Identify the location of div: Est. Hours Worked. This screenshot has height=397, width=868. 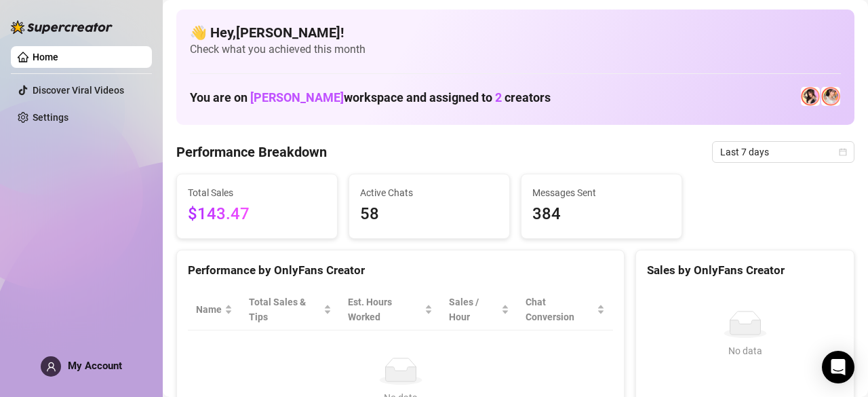
(385, 309).